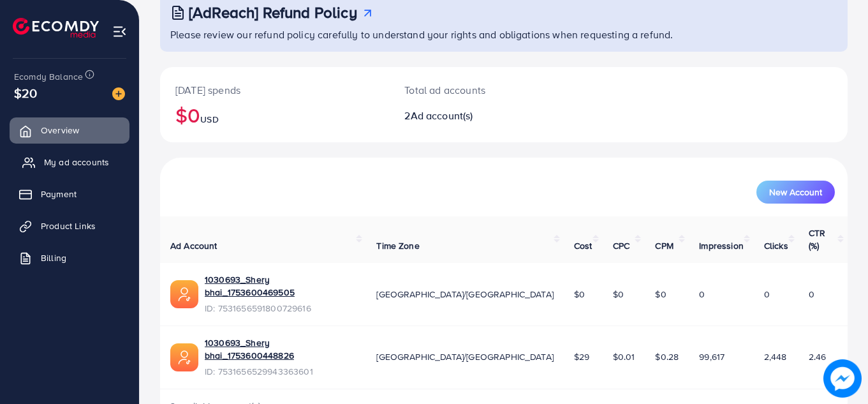  Describe the element at coordinates (666, 357) in the screenshot. I see `span: $0.28` at that location.